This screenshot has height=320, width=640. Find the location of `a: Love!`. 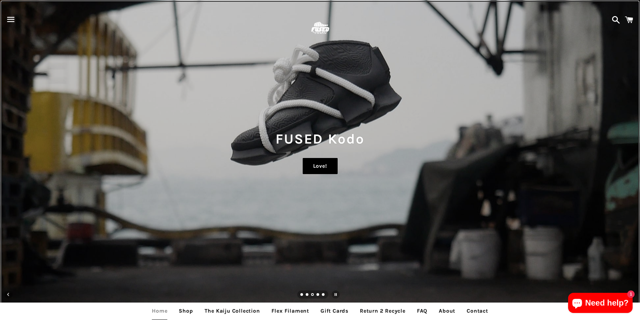

a: Love! is located at coordinates (320, 166).